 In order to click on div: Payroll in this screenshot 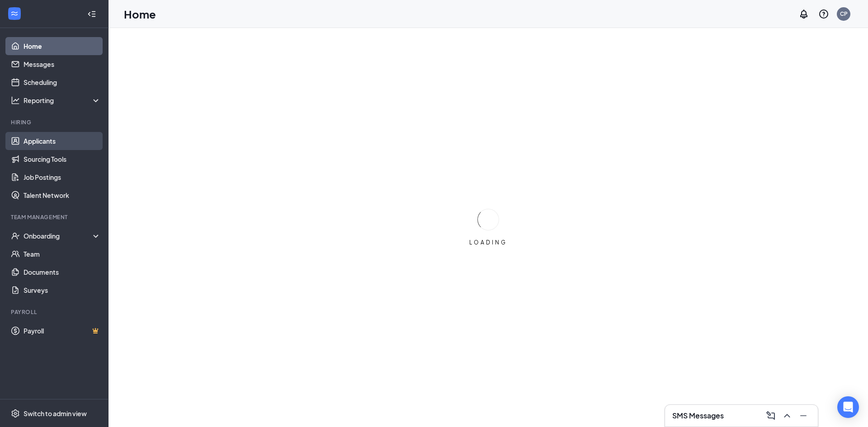, I will do `click(55, 312)`.